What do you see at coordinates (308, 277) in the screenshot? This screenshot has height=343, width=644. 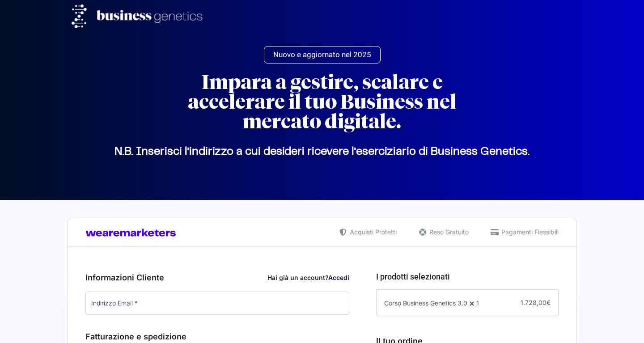 I see `div: Hai già un account?` at bounding box center [308, 277].